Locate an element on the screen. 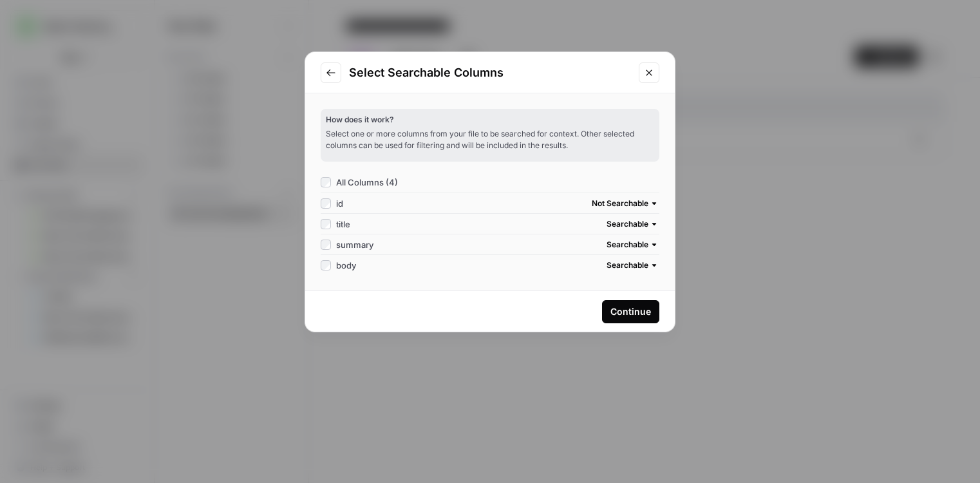 This screenshot has height=483, width=980. input: All Columns (4) is located at coordinates (326, 182).